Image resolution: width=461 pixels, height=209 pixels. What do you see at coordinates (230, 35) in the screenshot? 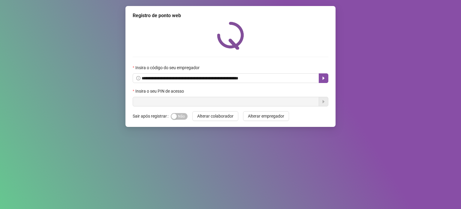
I see `img: QRPoint` at bounding box center [230, 35].